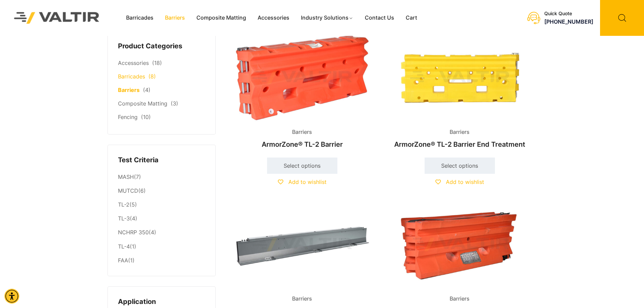 The width and height of the screenshot is (644, 308). Describe the element at coordinates (162, 47) in the screenshot. I see `h4: Product Categories` at that location.